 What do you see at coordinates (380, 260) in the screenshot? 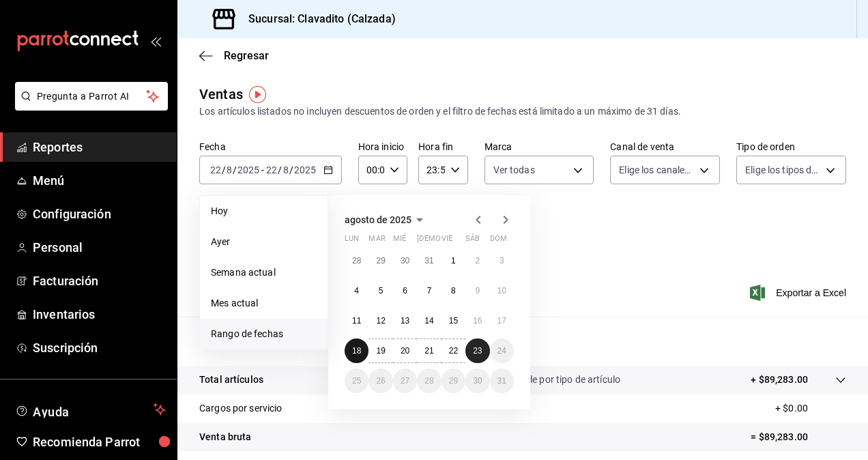
I see `abbr: 29 de julio de 2025` at bounding box center [380, 260].